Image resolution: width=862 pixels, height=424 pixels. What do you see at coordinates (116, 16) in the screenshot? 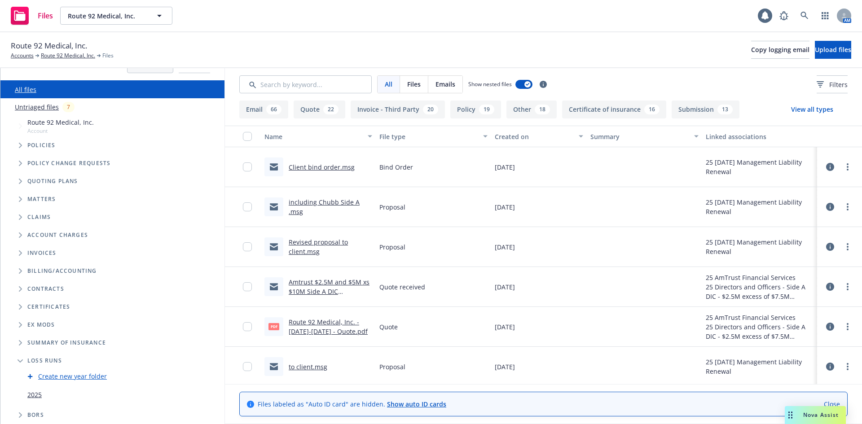
I see `button: Route 92 Medical, Inc.` at bounding box center [116, 16].